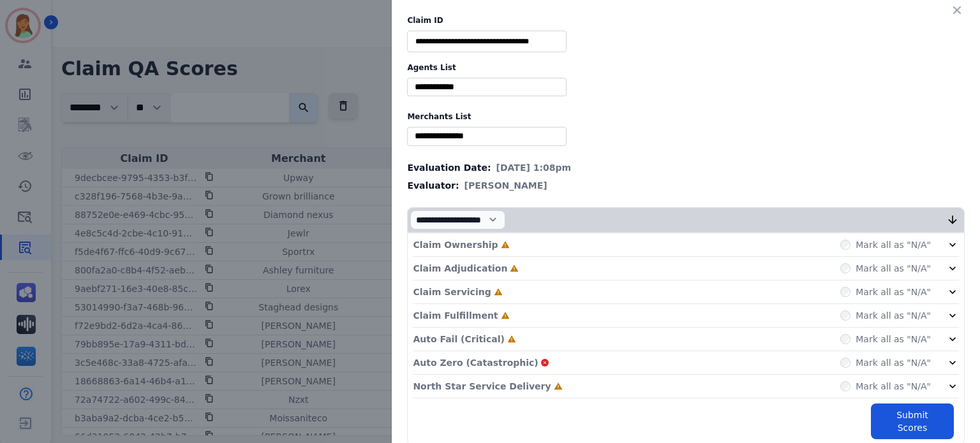  I want to click on p: North Star Service Delivery, so click(482, 387).